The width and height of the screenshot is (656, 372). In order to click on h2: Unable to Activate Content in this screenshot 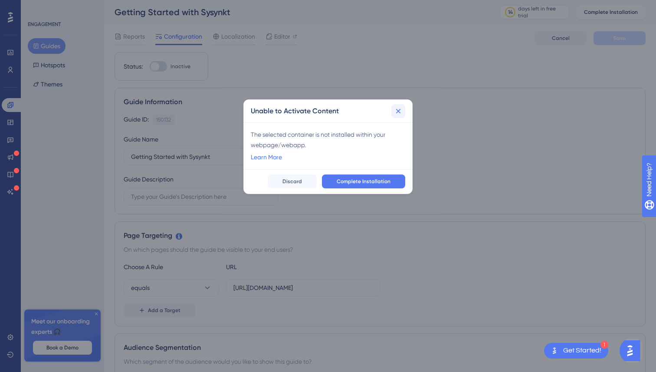, I will do `click(295, 111)`.